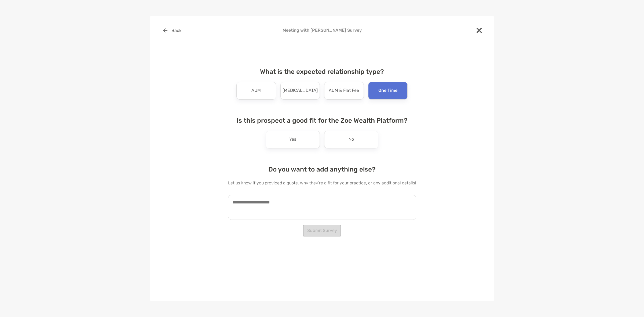 The width and height of the screenshot is (644, 317). I want to click on h4: Is this prospect a good fit for the Zoe Wealth Platform?, so click(322, 120).